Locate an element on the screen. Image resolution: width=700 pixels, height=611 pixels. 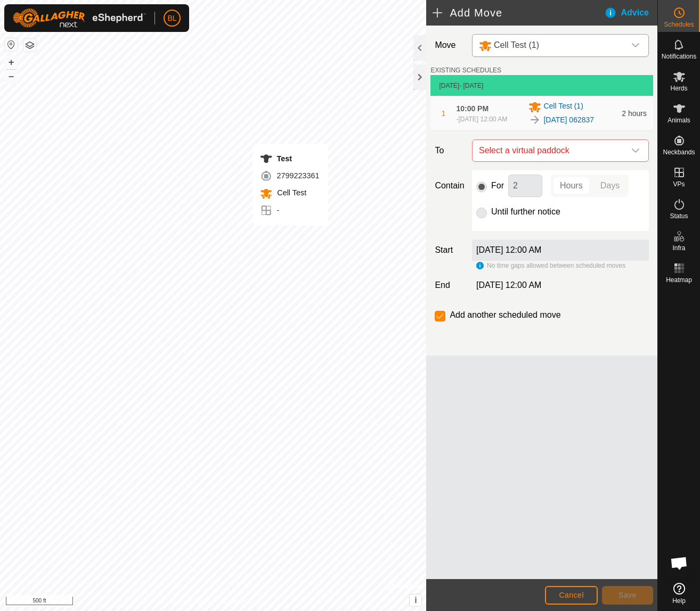
div: 2799223361 is located at coordinates (289, 176).